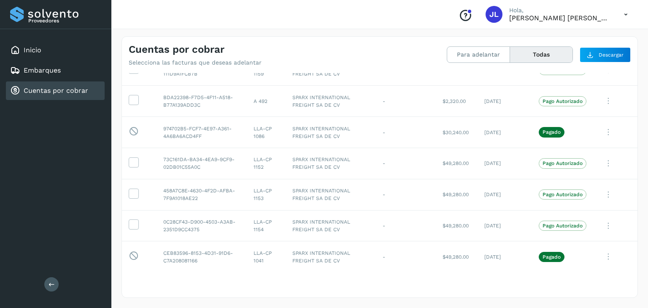 This screenshot has height=308, width=648. I want to click on td: LLA-CP 1041, so click(266, 257).